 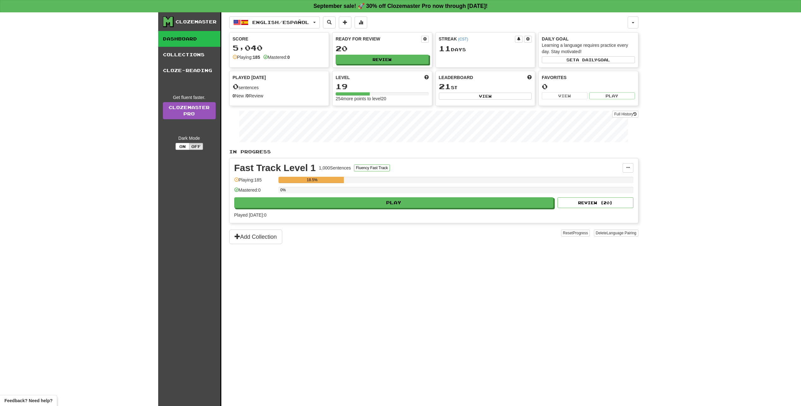 What do you see at coordinates (625, 114) in the screenshot?
I see `button: Full History` at bounding box center [625, 114].